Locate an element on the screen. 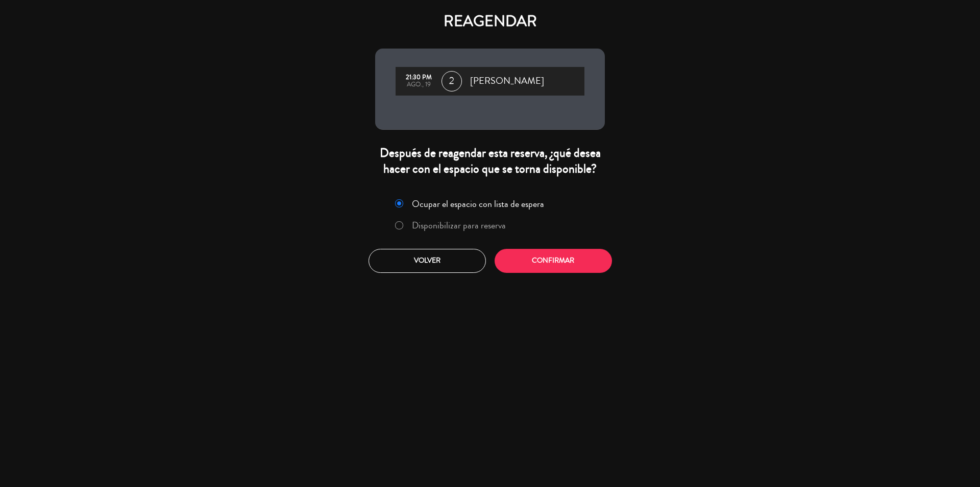 The image size is (980, 487). label: Ocupar el espacio con lista de espera is located at coordinates (478, 204).